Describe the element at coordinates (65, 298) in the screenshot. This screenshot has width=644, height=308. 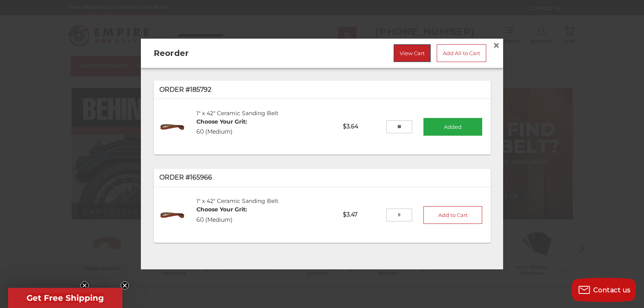
I see `div: Get Free ShippingClose teaser` at that location.